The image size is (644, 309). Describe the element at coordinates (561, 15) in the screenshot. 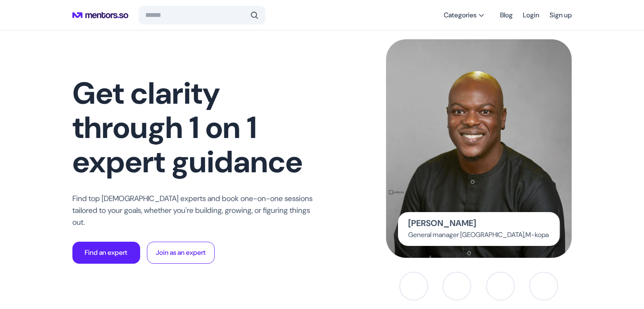

I see `a: Sign up` at that location.